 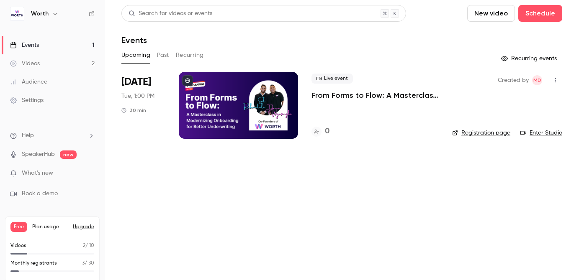 What do you see at coordinates (143, 105) in the screenshot?
I see `div: Sep 23 Tue, 1:00 PM (America/New York)` at bounding box center [143, 105].